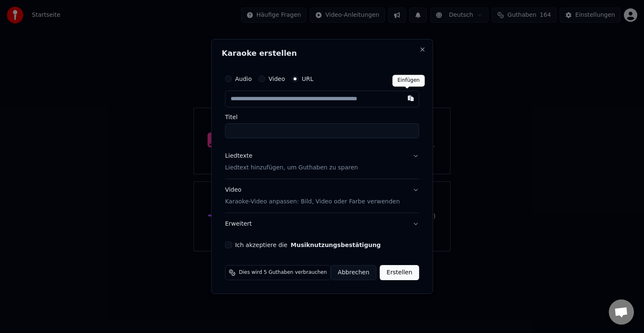 Image resolution: width=644 pixels, height=333 pixels. Describe the element at coordinates (239, 156) in the screenshot. I see `div: Liedtexte` at that location.